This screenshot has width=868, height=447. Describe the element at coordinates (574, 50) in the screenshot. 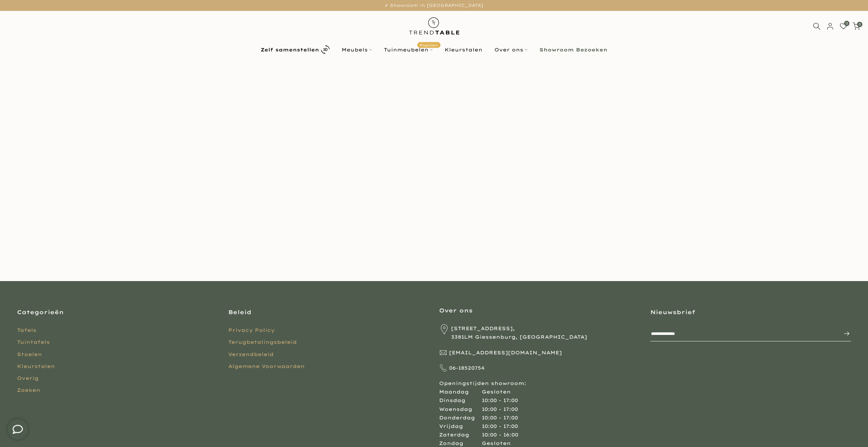

I see `a: Showroom Bezoeken` at that location.